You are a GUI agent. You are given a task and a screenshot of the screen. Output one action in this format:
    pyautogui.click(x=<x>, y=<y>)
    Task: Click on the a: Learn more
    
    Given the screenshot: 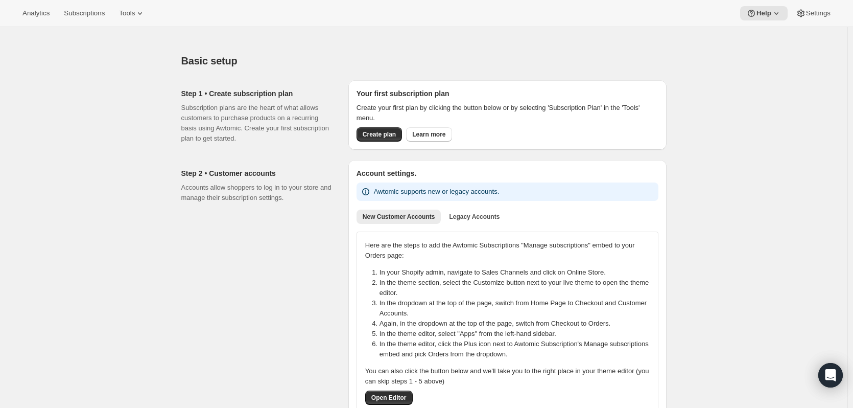 What is the action you would take?
    pyautogui.click(x=429, y=134)
    